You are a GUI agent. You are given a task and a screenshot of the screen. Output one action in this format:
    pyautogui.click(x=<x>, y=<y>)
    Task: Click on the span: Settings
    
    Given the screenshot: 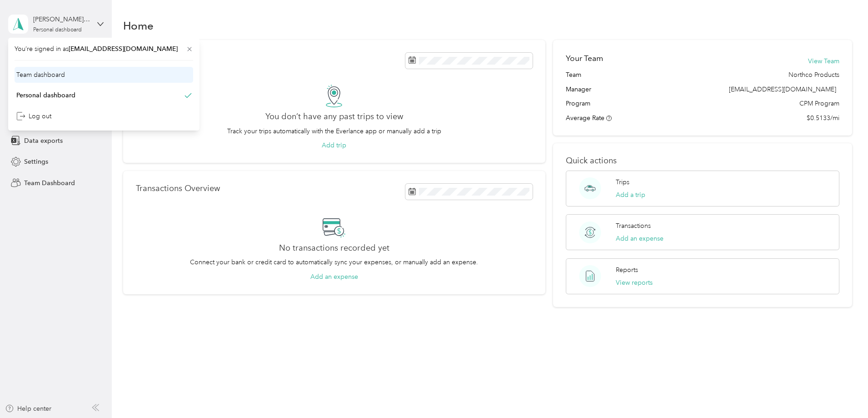 What is the action you would take?
    pyautogui.click(x=36, y=161)
    